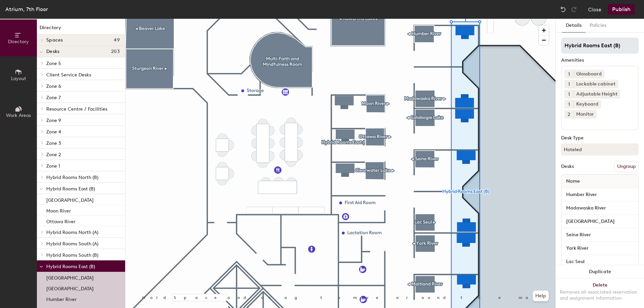 The image size is (644, 308). I want to click on div: Keyboard, so click(587, 104).